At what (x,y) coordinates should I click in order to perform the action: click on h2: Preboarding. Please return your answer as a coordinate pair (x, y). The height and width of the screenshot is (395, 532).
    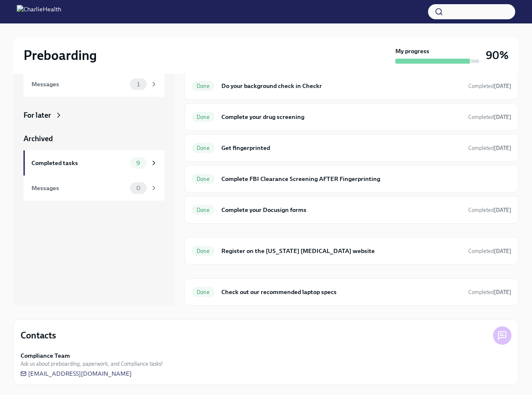
    Looking at the image, I should click on (60, 55).